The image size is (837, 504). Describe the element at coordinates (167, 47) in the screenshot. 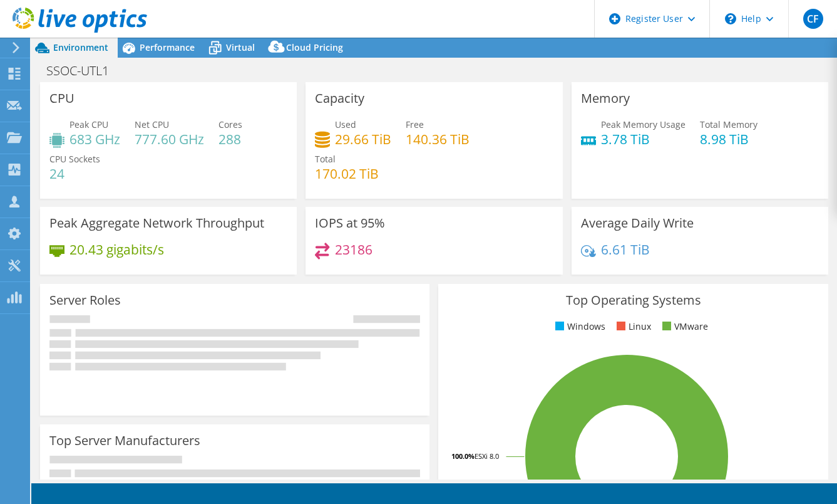

I see `span: Performance` at that location.